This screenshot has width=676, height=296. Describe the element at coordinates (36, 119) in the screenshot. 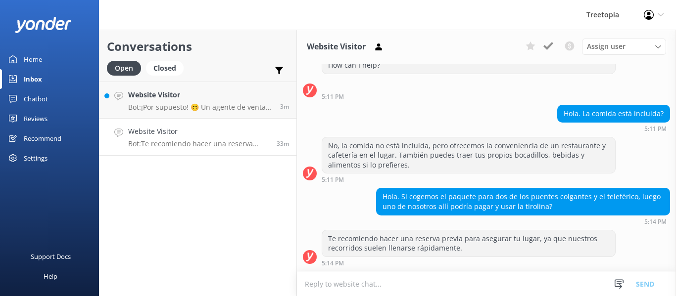

I see `div: Reviews` at that location.